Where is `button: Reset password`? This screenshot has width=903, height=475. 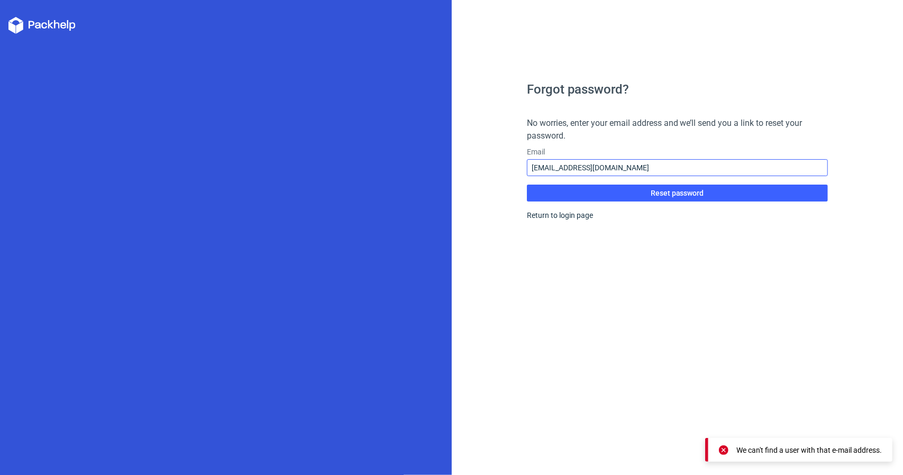 button: Reset password is located at coordinates (677, 193).